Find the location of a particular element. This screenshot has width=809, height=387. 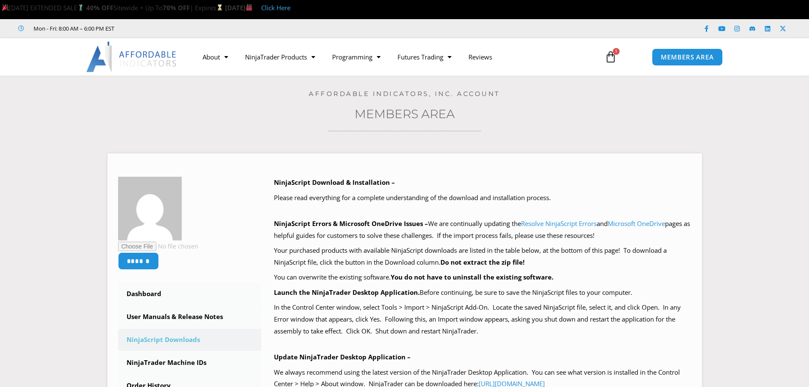

span: Mon - Fri: 8:00 AM – 6:00 PM EST is located at coordinates (73, 28).